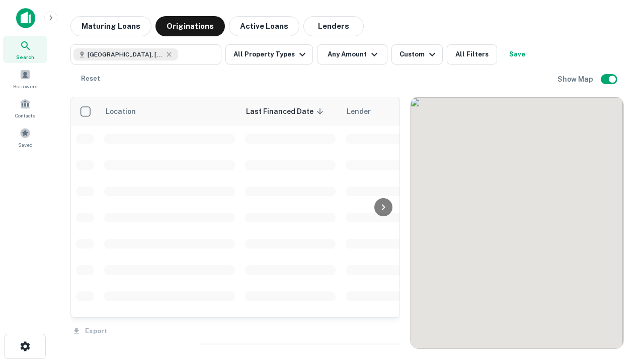 The image size is (644, 363). Describe the element at coordinates (127, 111) in the screenshot. I see `span: Location` at that location.